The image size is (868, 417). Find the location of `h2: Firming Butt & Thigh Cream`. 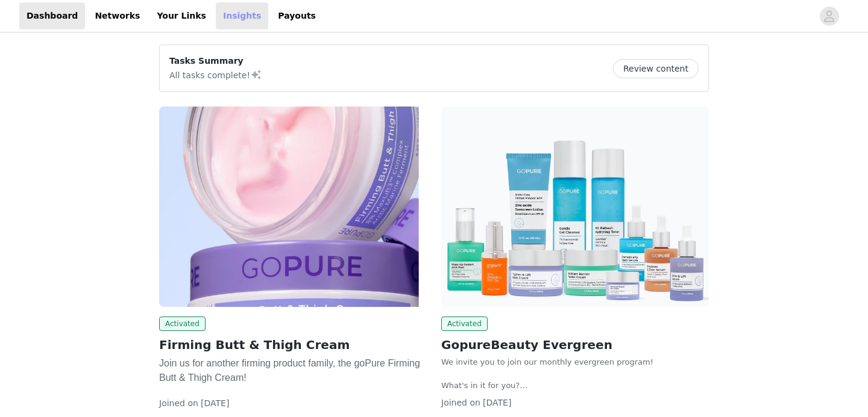

h2: Firming Butt & Thigh Cream is located at coordinates (293, 345).